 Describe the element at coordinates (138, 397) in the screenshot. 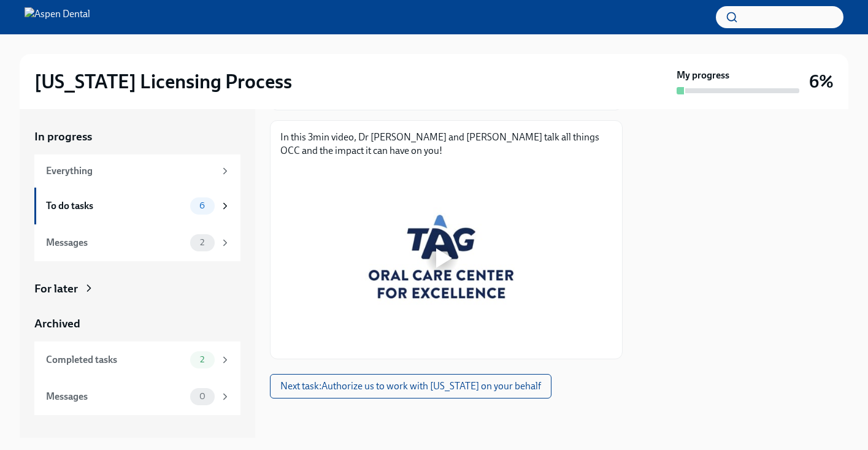

I see `a: Messages0` at that location.